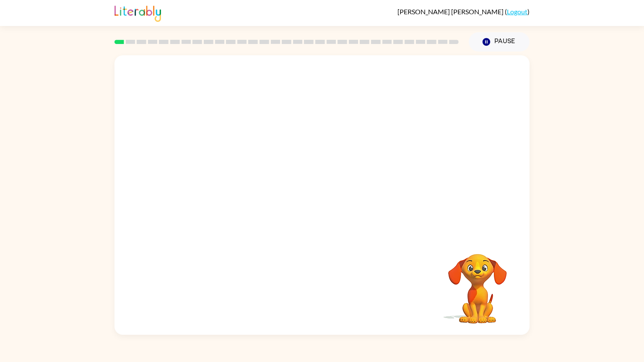  Describe the element at coordinates (517, 11) in the screenshot. I see `a: Logout` at that location.